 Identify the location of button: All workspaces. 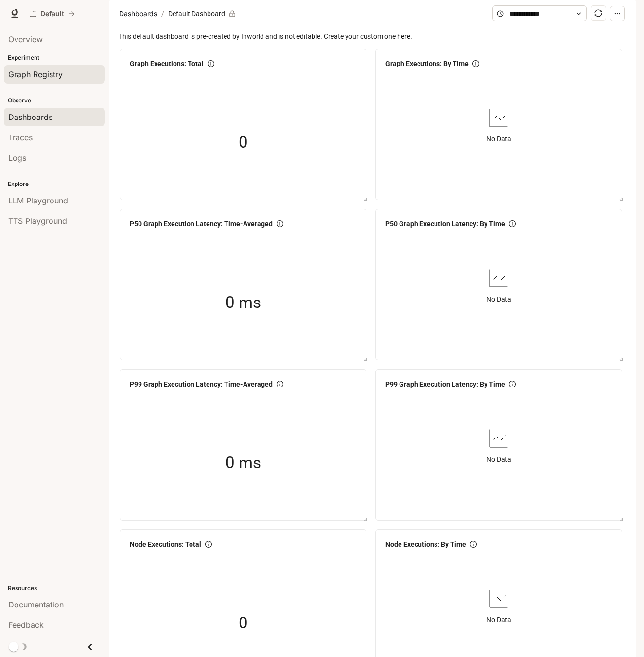
(52, 13).